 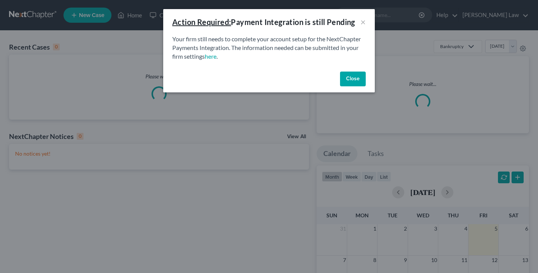 What do you see at coordinates (211, 56) in the screenshot?
I see `a: here` at bounding box center [211, 56].